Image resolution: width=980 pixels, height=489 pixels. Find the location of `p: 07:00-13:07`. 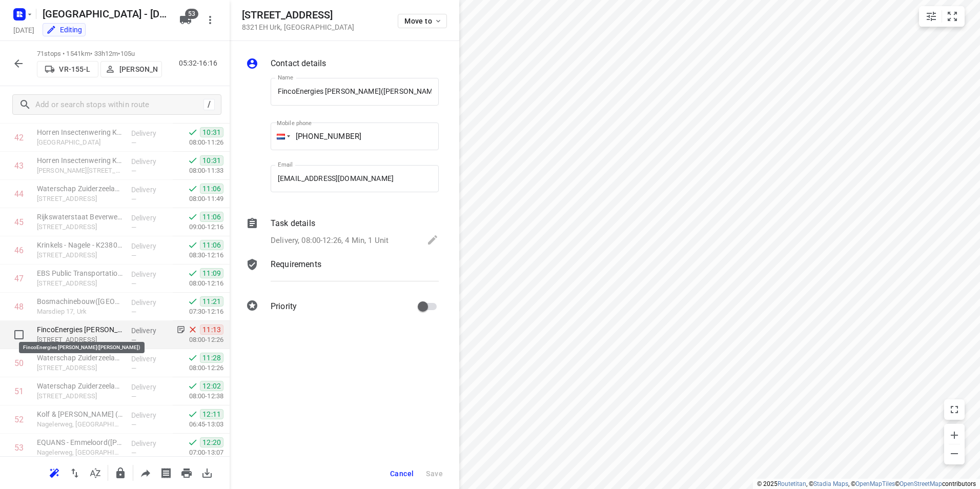

p: 07:00-13:07 is located at coordinates (198, 453).